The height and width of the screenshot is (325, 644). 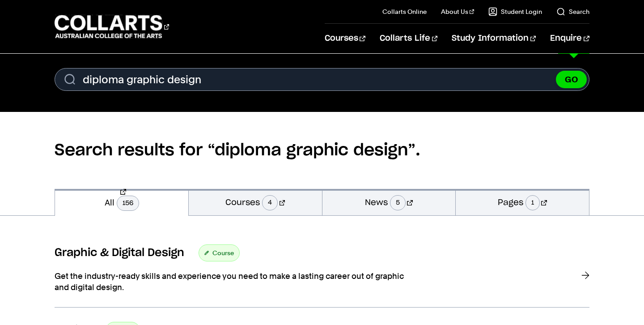 What do you see at coordinates (523, 202) in the screenshot?
I see `a: Pages1` at bounding box center [523, 202].